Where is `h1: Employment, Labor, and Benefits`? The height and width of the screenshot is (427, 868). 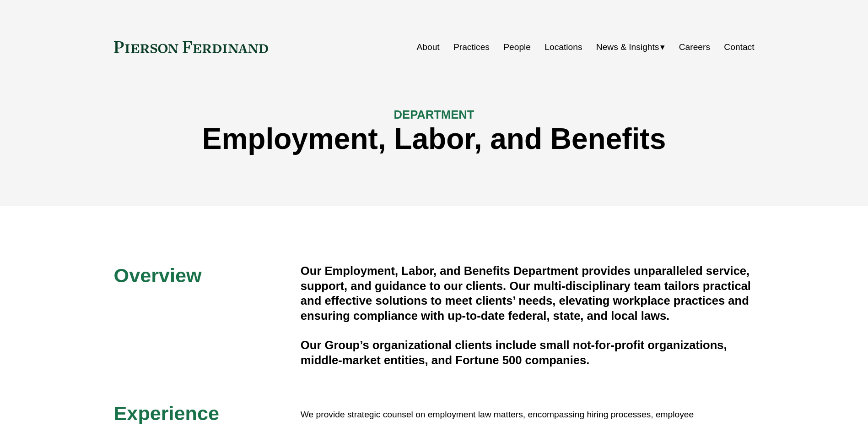
h1: Employment, Labor, and Benefits is located at coordinates (434, 139).